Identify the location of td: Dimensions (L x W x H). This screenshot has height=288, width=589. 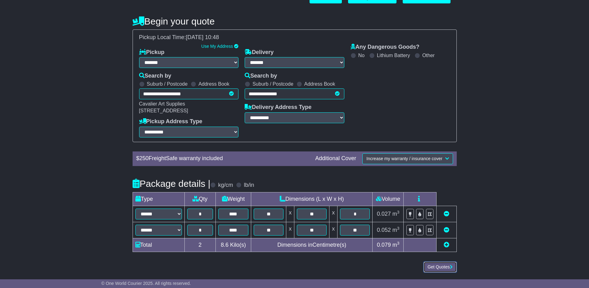
(312, 199).